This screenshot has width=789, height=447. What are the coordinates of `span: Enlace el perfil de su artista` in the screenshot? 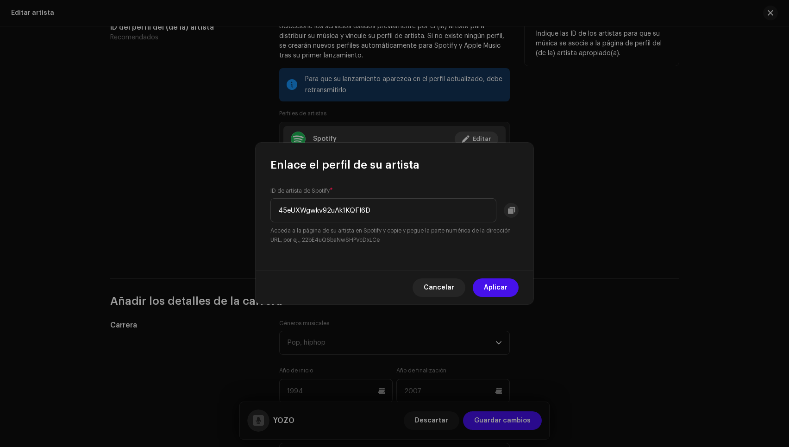 It's located at (345, 165).